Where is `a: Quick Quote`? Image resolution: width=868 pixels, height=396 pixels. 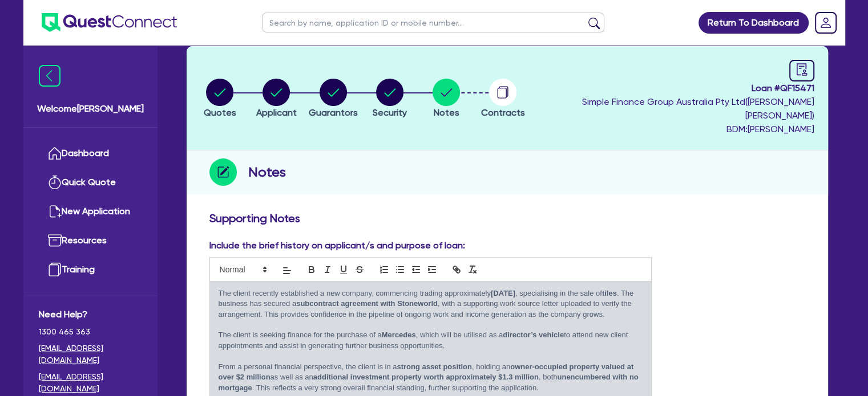 a: Quick Quote is located at coordinates (90, 182).